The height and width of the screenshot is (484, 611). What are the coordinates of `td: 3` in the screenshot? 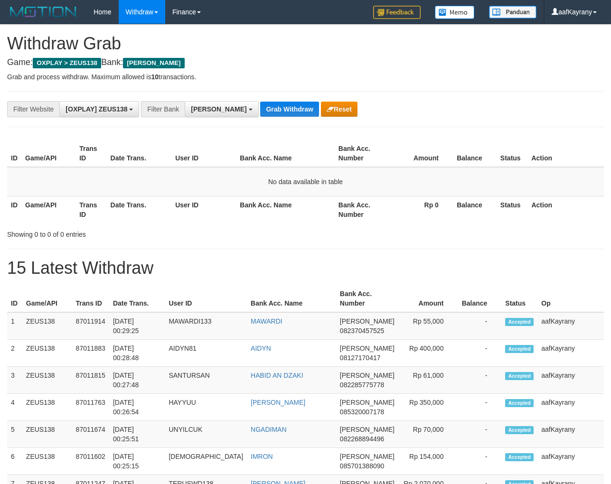 It's located at (15, 380).